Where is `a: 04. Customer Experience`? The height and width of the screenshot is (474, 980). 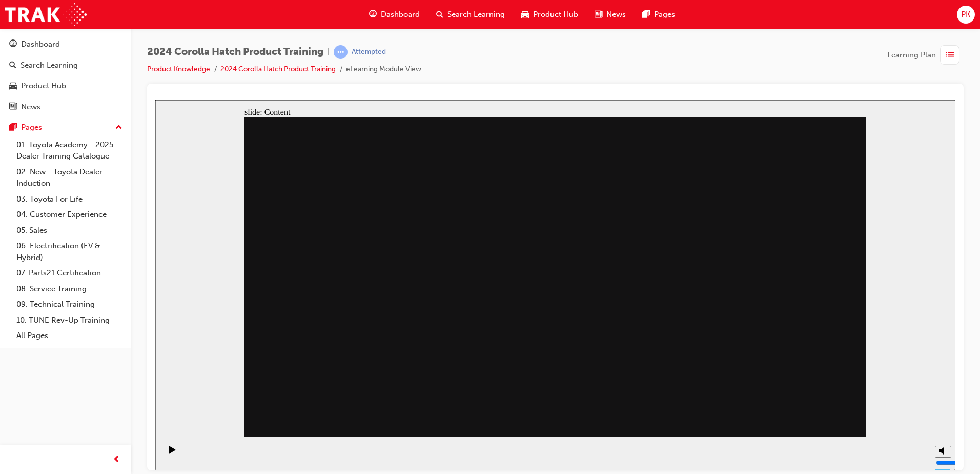
a: 04. Customer Experience is located at coordinates (69, 214).